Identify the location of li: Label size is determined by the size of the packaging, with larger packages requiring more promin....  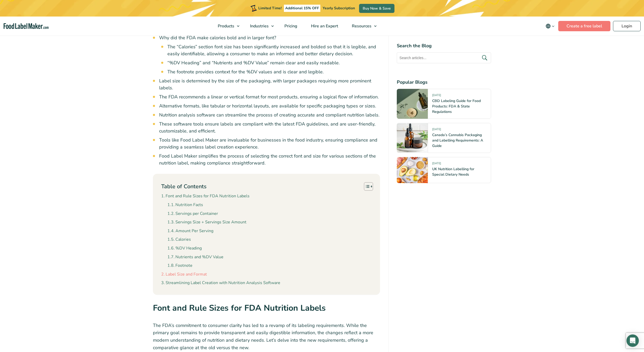
(270, 85).